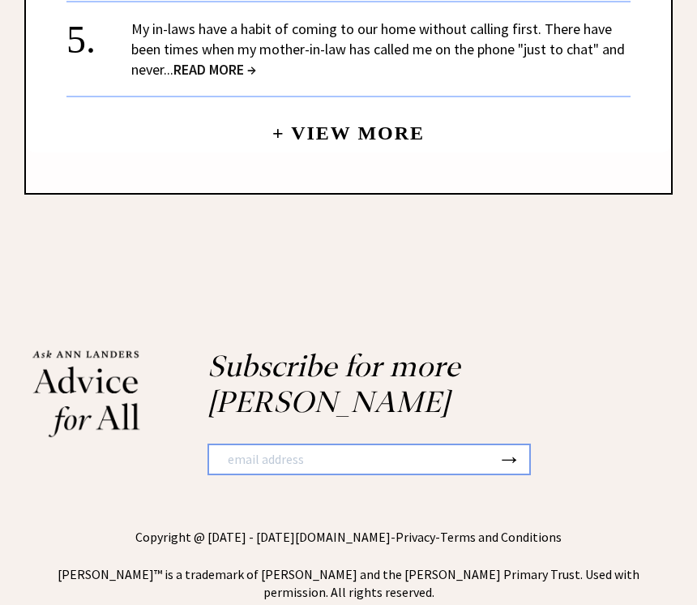 This screenshot has width=697, height=605. What do you see at coordinates (86, 392) in the screenshot?
I see `img: Ann%20Landers%20footer%20logo_small.png` at bounding box center [86, 392].